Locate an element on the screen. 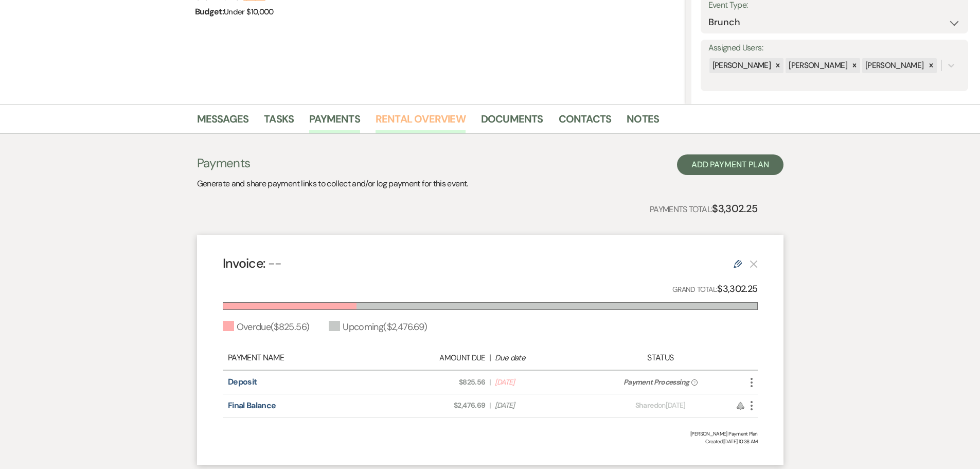  span: Shared is located at coordinates (646, 405).